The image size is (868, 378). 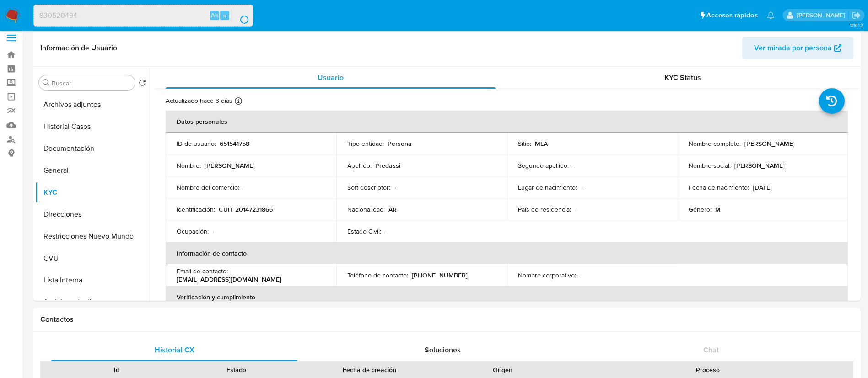 I want to click on div: Proceso, so click(x=708, y=370).